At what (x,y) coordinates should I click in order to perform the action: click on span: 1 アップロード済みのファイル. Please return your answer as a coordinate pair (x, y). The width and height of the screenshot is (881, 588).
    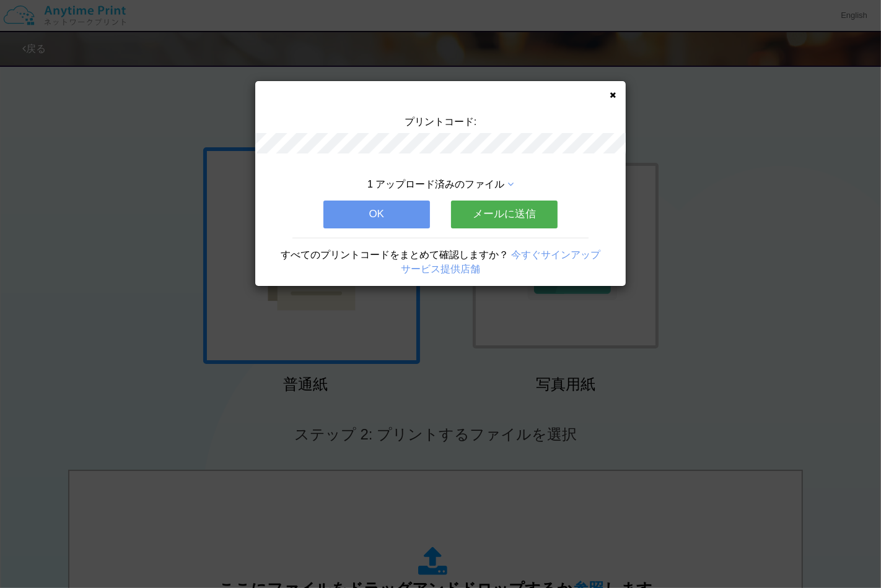
    Looking at the image, I should click on (436, 184).